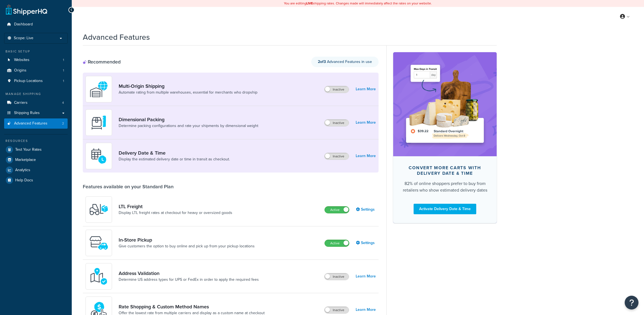 This screenshot has height=315, width=644. Describe the element at coordinates (445, 187) in the screenshot. I see `div: 82% of online shoppers prefer to buy from retailers who show estimated delivery dates` at that location.